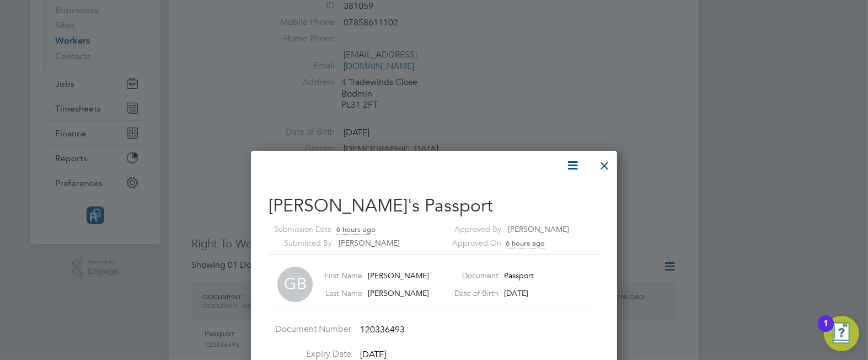 The height and width of the screenshot is (360, 868). Describe the element at coordinates (382, 330) in the screenshot. I see `span: 120336493` at that location.